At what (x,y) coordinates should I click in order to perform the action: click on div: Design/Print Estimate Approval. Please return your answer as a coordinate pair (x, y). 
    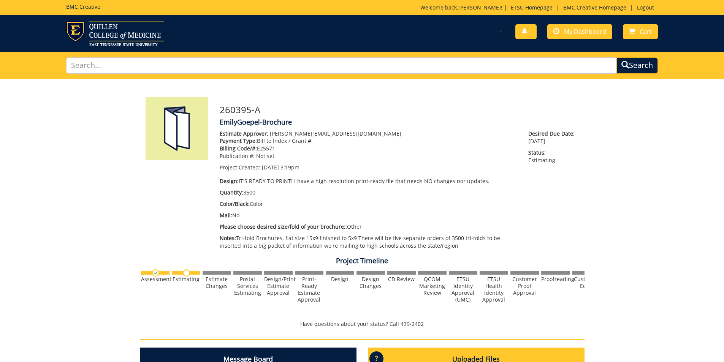
    Looking at the image, I should click on (278, 286).